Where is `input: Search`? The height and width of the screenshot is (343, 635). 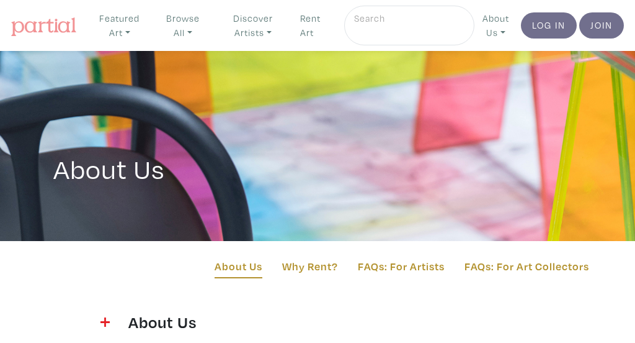 input: Search is located at coordinates (409, 18).